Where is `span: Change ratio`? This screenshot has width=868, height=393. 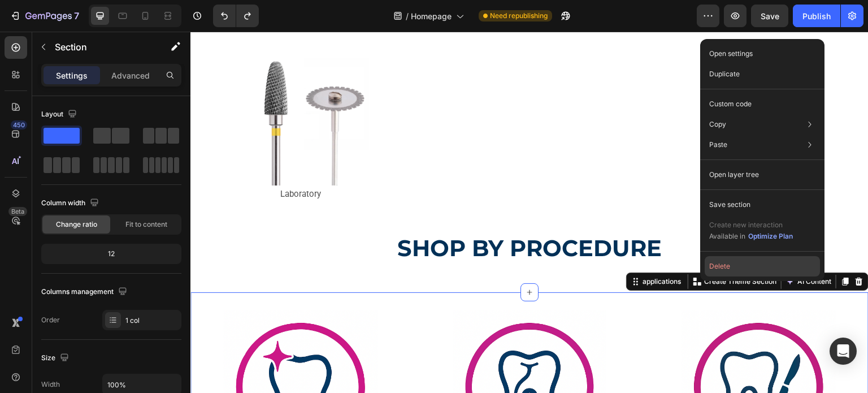 span: Change ratio is located at coordinates (76, 225).